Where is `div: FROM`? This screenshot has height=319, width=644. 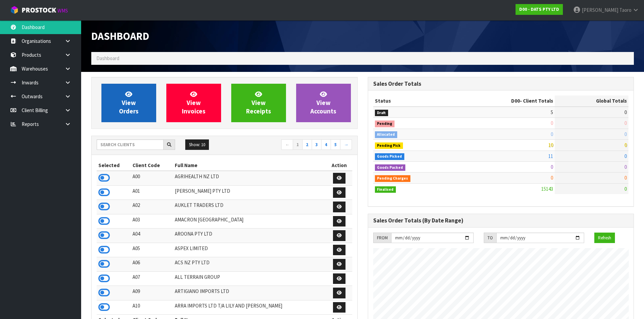 div: FROM is located at coordinates (382, 238).